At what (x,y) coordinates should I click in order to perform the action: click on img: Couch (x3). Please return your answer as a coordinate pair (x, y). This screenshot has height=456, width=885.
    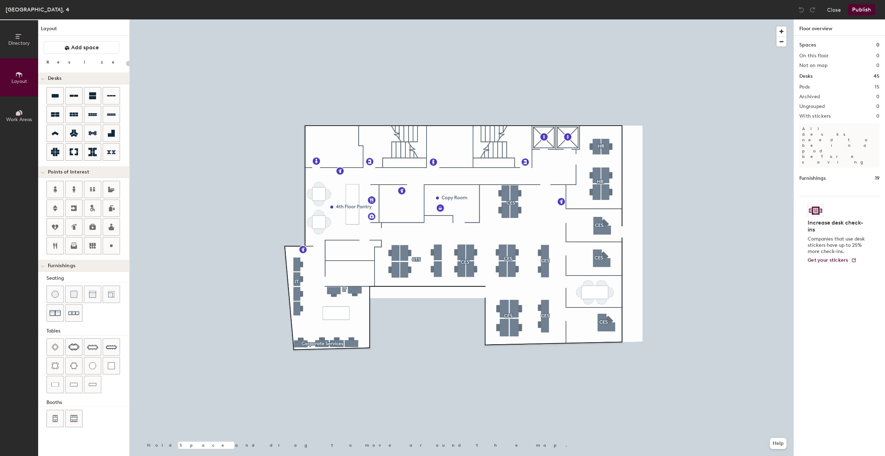
    Looking at the image, I should click on (74, 313).